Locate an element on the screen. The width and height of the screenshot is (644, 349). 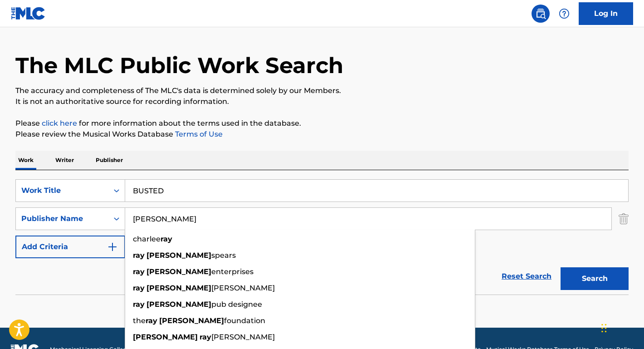
p: Please review the Musical Works Database is located at coordinates (322, 134).